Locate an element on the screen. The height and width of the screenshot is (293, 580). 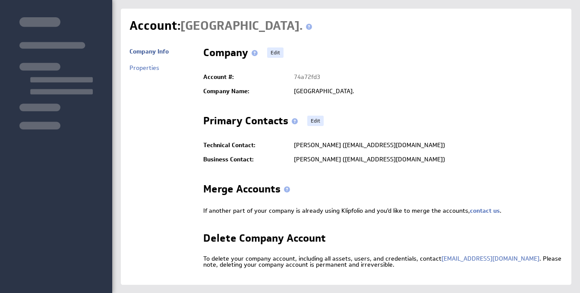
a: Company Info is located at coordinates (149, 51).